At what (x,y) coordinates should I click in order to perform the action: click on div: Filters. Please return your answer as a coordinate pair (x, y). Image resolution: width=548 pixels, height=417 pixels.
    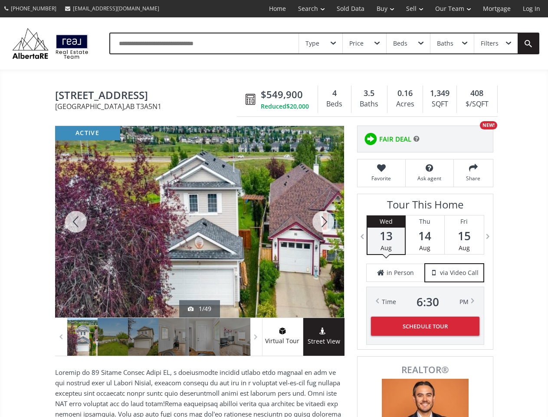
    Looking at the image, I should click on (489, 43).